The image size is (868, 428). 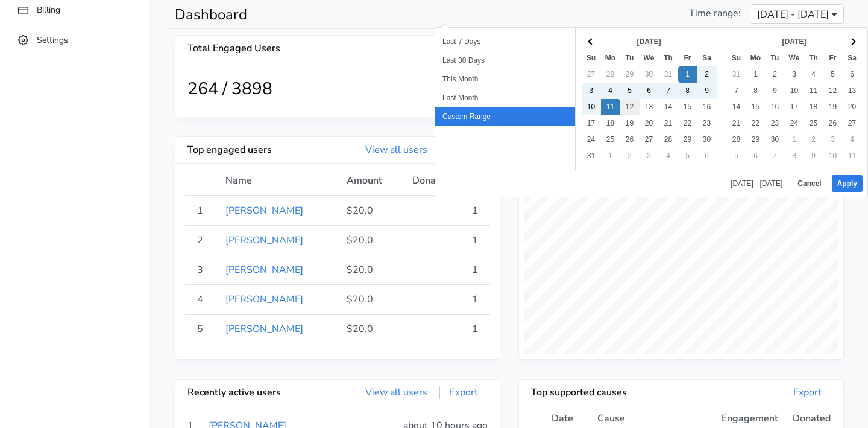 What do you see at coordinates (736, 58) in the screenshot?
I see `th: Su` at bounding box center [736, 58].